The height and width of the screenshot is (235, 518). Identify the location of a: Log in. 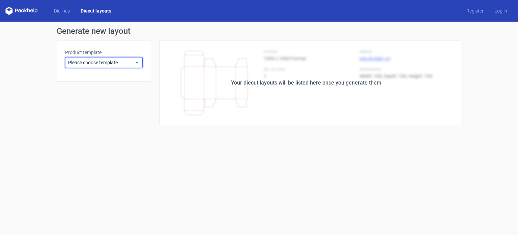
(501, 11).